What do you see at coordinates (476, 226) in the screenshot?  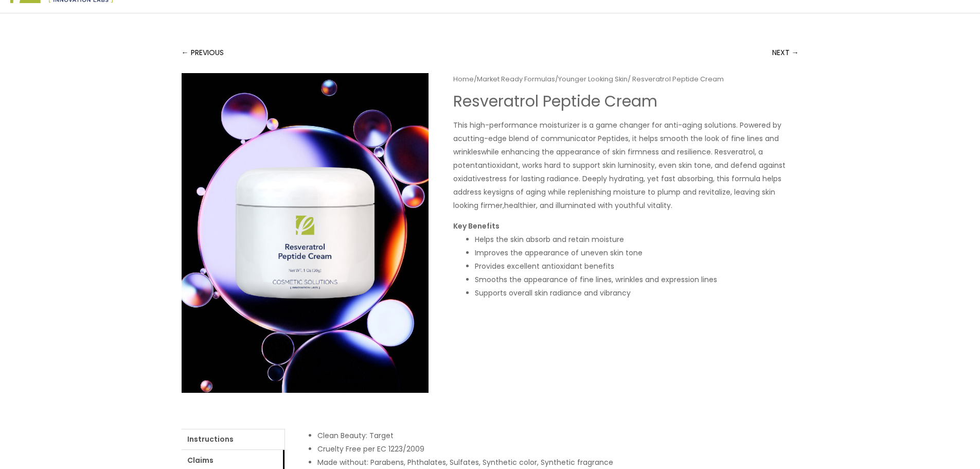 I see `strong: Key Benefits` at bounding box center [476, 226].